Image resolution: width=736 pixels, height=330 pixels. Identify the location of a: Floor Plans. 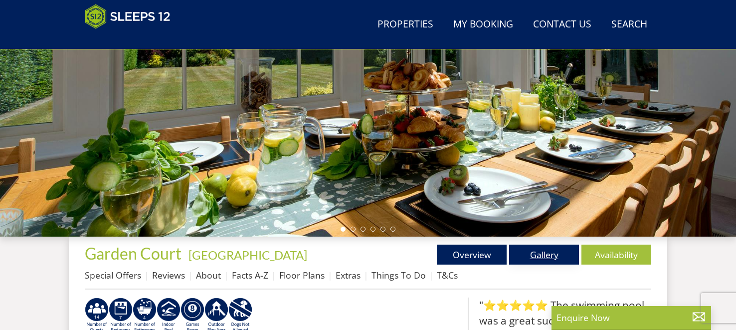
(302, 275).